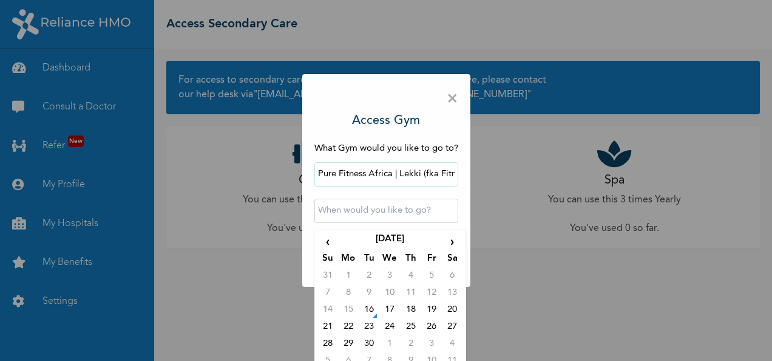 The image size is (772, 361). What do you see at coordinates (328, 329) in the screenshot?
I see `td: 21` at bounding box center [328, 329].